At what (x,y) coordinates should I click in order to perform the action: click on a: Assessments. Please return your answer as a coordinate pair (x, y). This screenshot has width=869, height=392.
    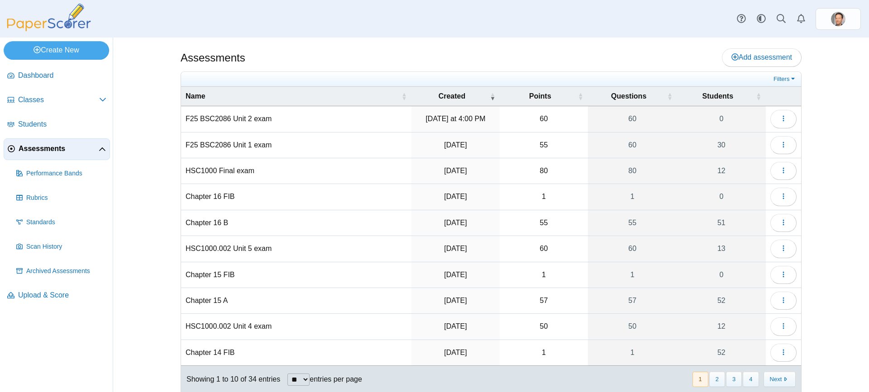
    Looking at the image, I should click on (57, 149).